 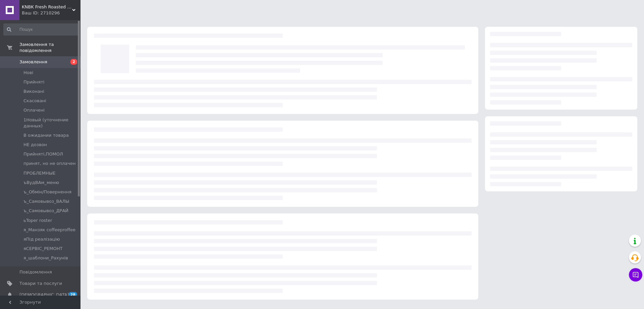 I want to click on span: ПРОБЛЕМНЫЕ, so click(x=39, y=173).